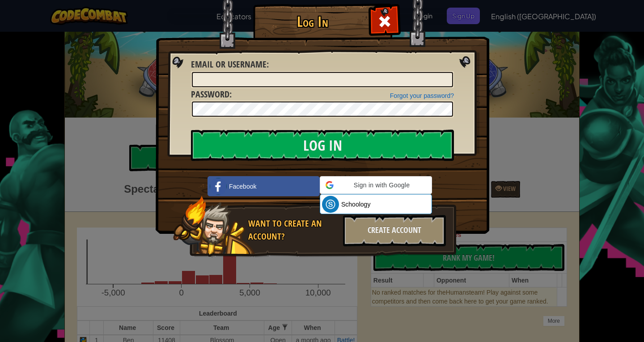  Describe the element at coordinates (323, 146) in the screenshot. I see `input: Log In` at that location.